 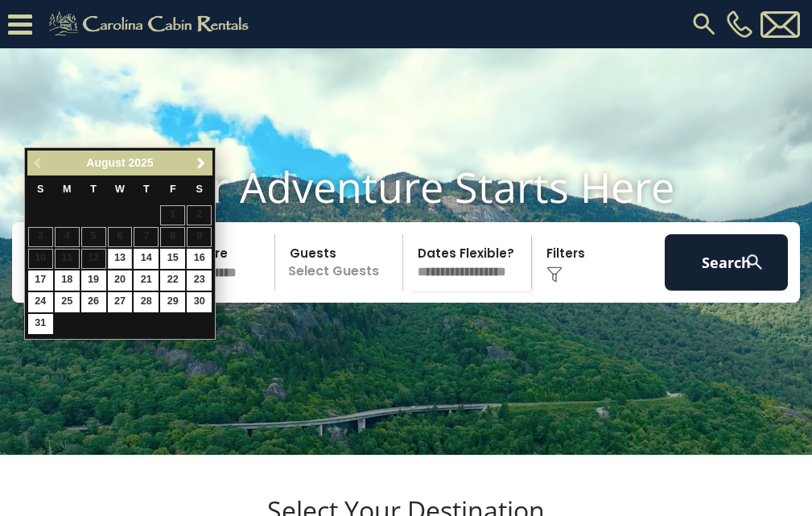 What do you see at coordinates (199, 280) in the screenshot?
I see `a: 23` at bounding box center [199, 280].